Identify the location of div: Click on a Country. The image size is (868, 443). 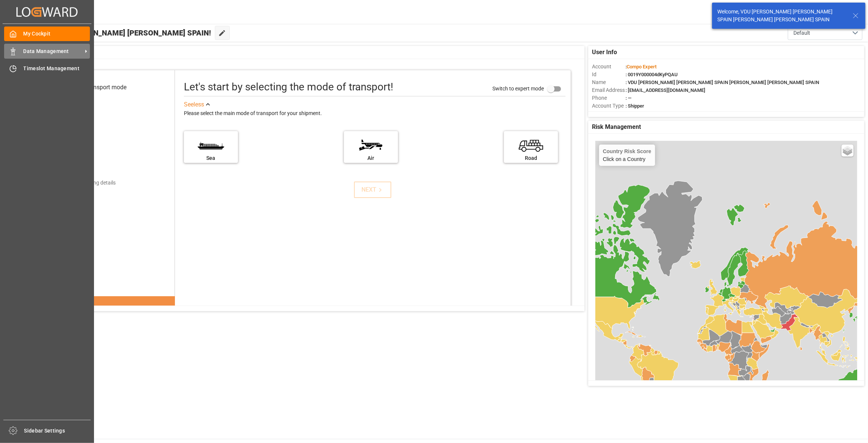
(627, 155).